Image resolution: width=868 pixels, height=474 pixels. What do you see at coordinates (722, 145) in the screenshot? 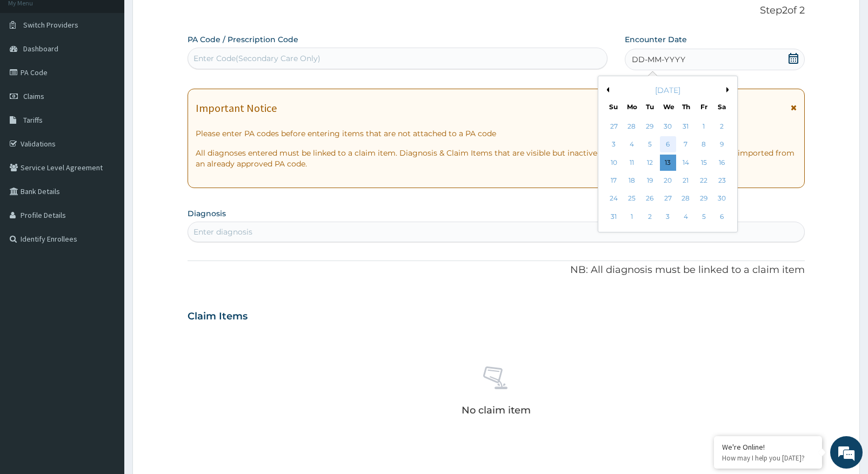
I see `div: Choose Saturday, August 9th, 2025` at bounding box center [722, 145].